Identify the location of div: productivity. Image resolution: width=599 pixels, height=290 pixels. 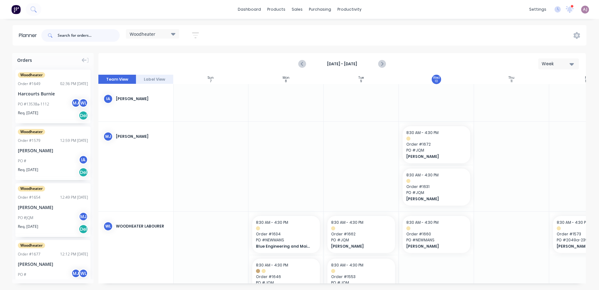
(349, 9).